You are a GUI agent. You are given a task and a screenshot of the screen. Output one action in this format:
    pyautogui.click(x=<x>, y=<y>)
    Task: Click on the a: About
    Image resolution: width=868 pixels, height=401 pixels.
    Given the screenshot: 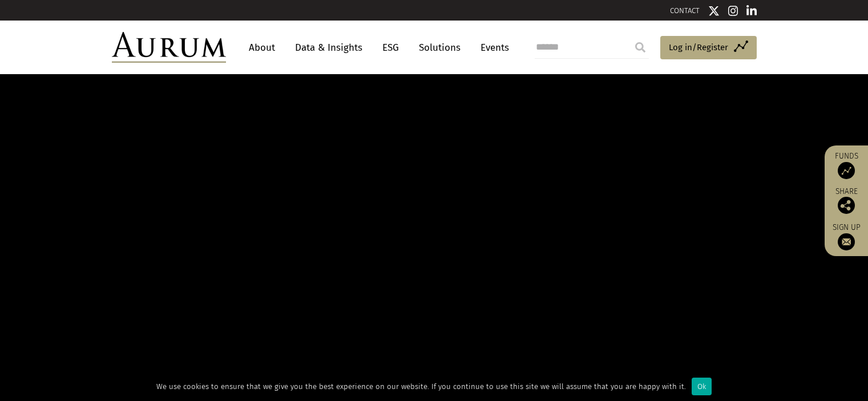 What is the action you would take?
    pyautogui.click(x=262, y=47)
    